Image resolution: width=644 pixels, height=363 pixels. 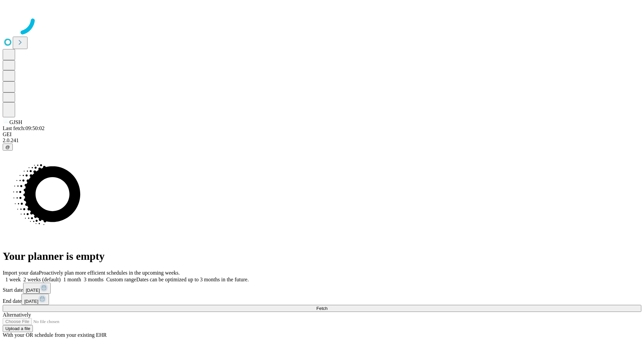 What do you see at coordinates (110, 273) in the screenshot?
I see `span: Proactively plan more efficient schedules in the upcoming weeks.` at bounding box center [110, 273].